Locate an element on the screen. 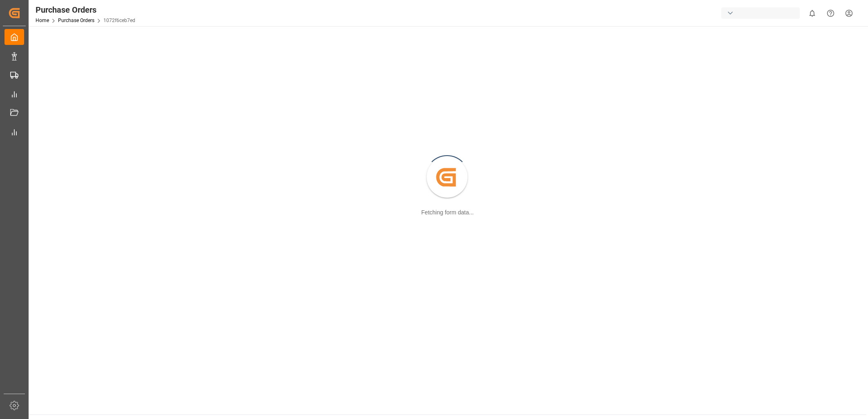 This screenshot has width=868, height=419. a: Purchase Orders is located at coordinates (76, 20).